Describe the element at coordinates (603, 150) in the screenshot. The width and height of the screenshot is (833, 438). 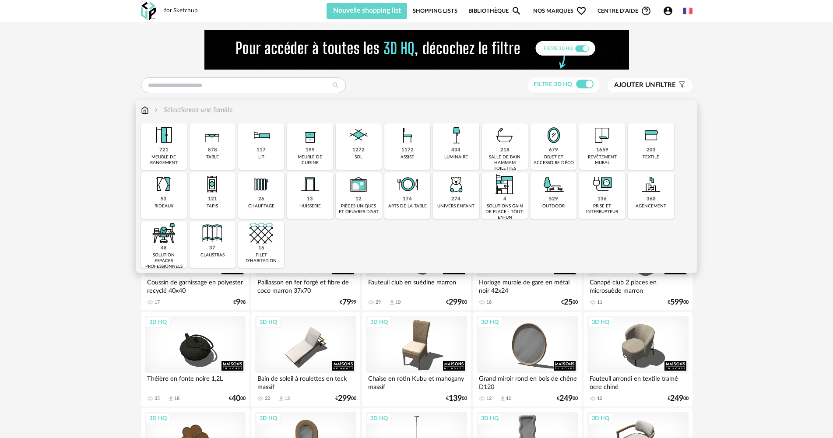
I see `div: 1659` at that location.